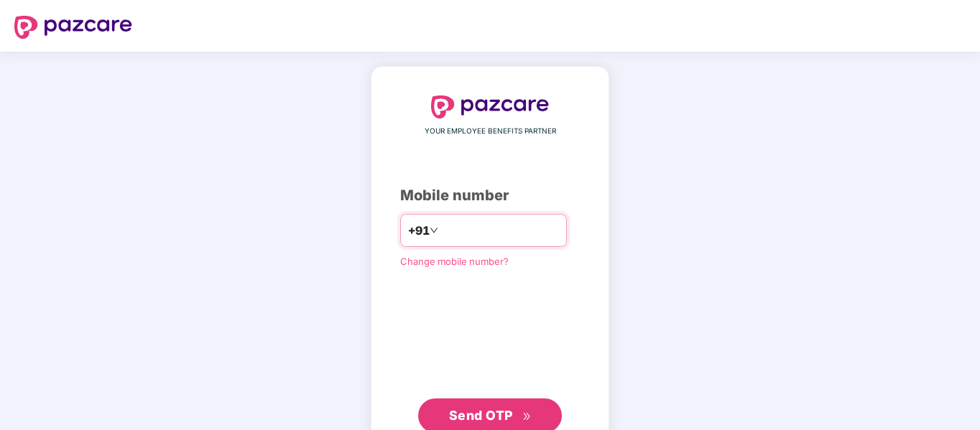  Describe the element at coordinates (454, 261) in the screenshot. I see `span: Change mobile number?` at that location.